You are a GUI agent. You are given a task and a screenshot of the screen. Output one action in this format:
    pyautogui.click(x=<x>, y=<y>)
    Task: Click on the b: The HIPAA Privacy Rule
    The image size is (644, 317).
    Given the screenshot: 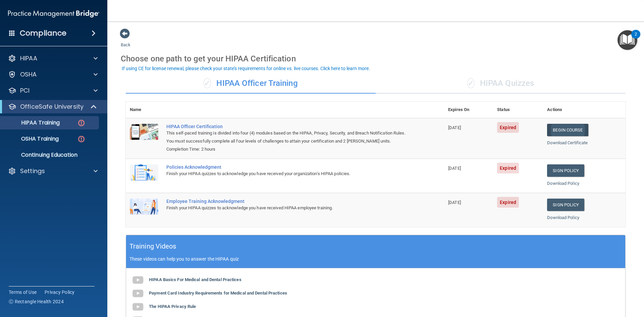 What is the action you would take?
    pyautogui.click(x=172, y=307)
    